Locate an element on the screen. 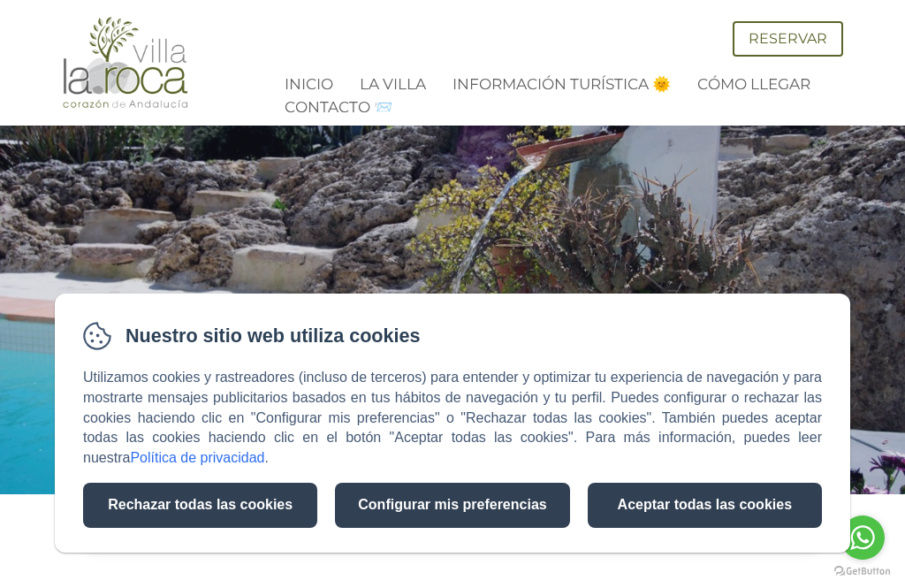 Image resolution: width=905 pixels, height=588 pixels. p: Utilizamos cookies y rastreadores (incluso de terceros) para entender y optimizar tu experiencia ... is located at coordinates (452, 418).